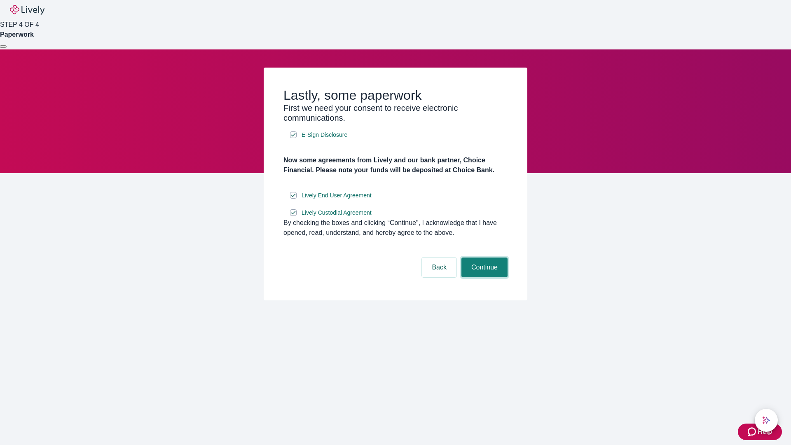 The image size is (791, 445). Describe the element at coordinates (484, 267) in the screenshot. I see `button: Continue` at that location.